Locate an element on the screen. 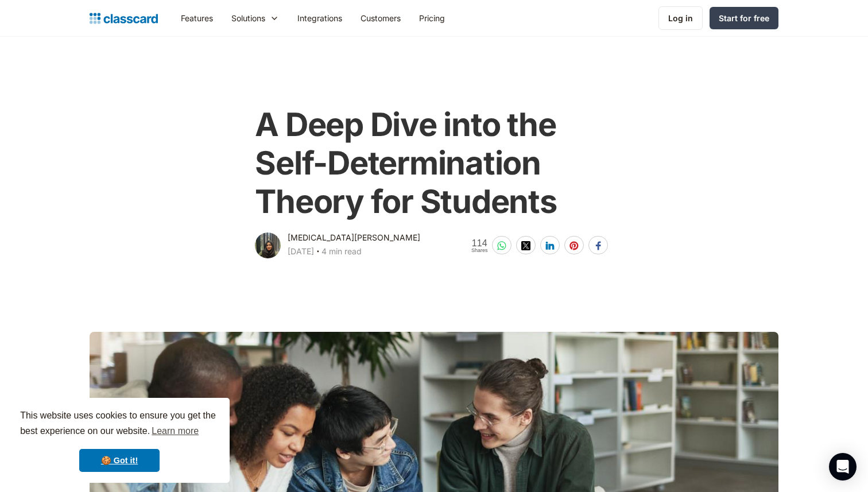 The height and width of the screenshot is (492, 868). div: 4 min read is located at coordinates (342, 251).